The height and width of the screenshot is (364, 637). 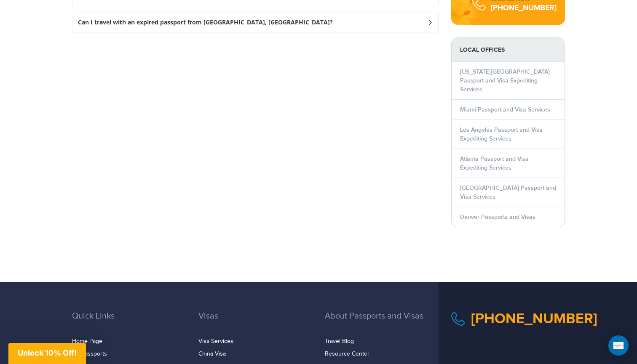 I want to click on div: Open Intercom Messenger, so click(x=618, y=345).